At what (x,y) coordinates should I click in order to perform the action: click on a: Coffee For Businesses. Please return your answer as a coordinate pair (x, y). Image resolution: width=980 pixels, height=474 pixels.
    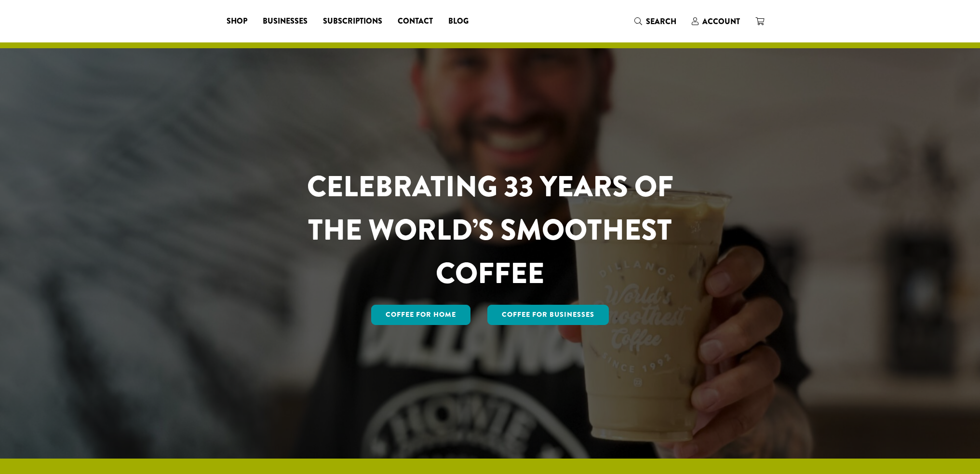
    Looking at the image, I should click on (548, 315).